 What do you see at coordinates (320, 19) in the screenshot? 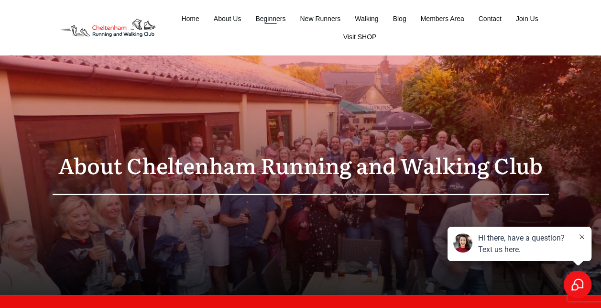
I see `a: New Runners` at bounding box center [320, 19].